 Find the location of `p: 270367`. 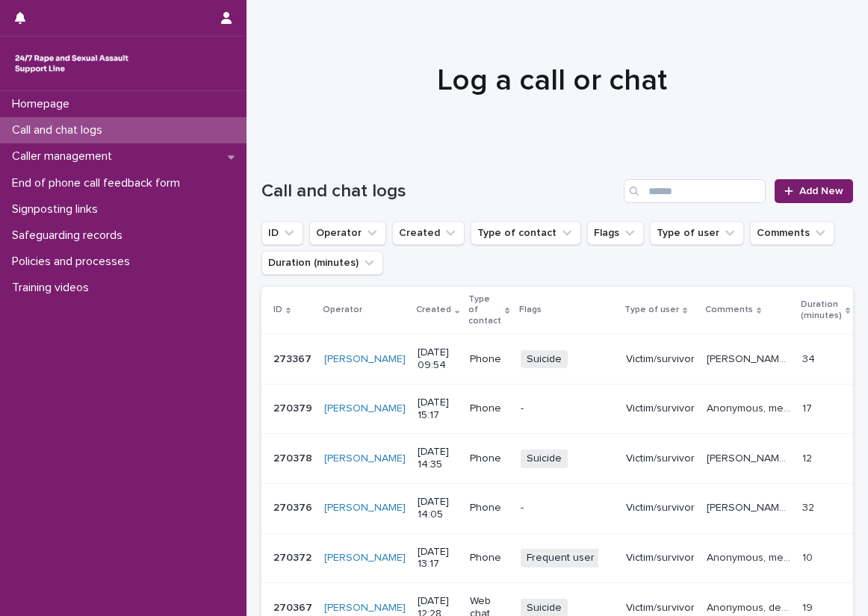

p: 270367 is located at coordinates (294, 606).